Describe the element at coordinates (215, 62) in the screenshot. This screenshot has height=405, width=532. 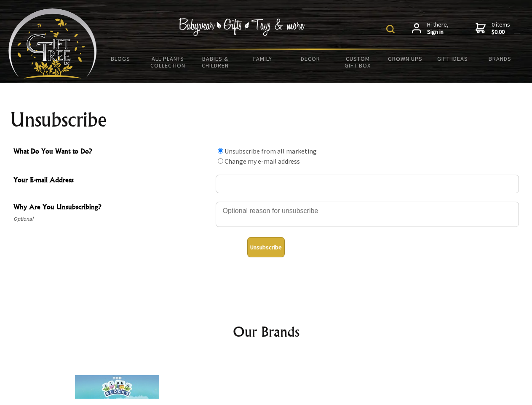
I see `a: Babies & Children` at that location.